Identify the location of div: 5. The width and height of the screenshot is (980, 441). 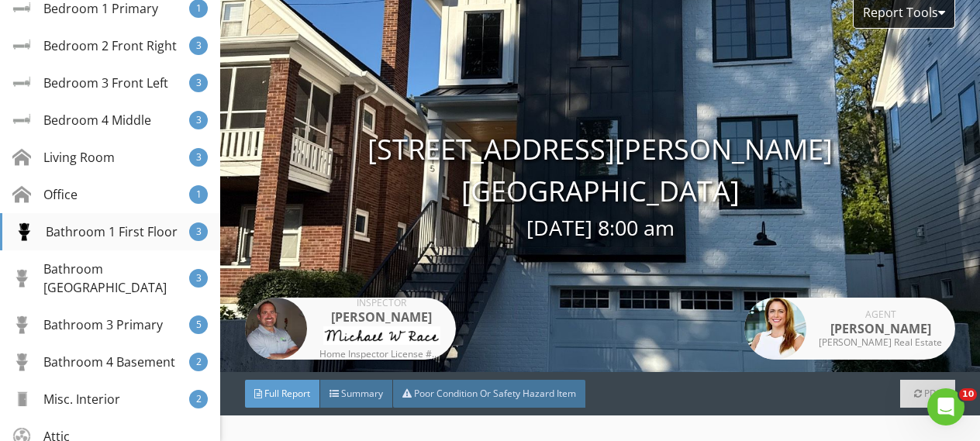
(198, 325).